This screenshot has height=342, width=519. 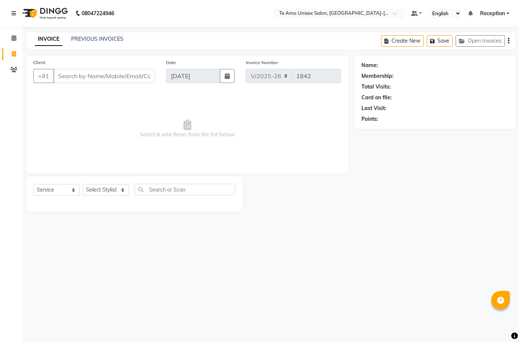 I want to click on input: Search or Scan, so click(x=185, y=190).